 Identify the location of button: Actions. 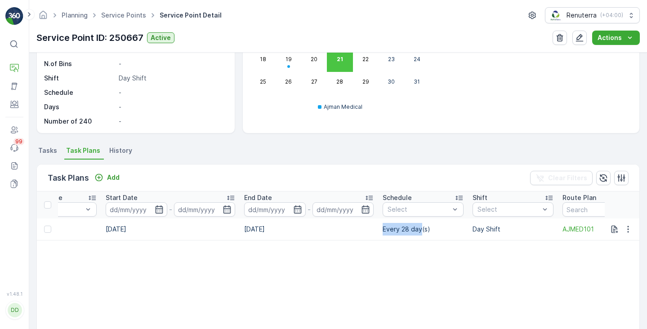
(616, 38).